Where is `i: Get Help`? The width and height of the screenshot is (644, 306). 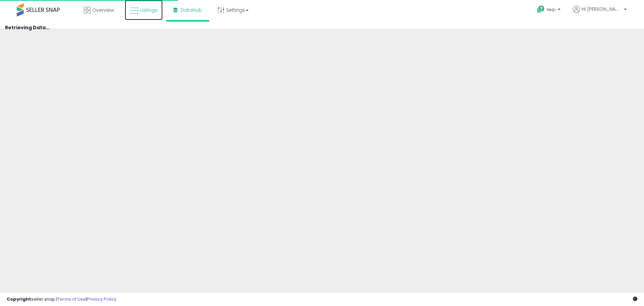
i: Get Help is located at coordinates (541, 9).